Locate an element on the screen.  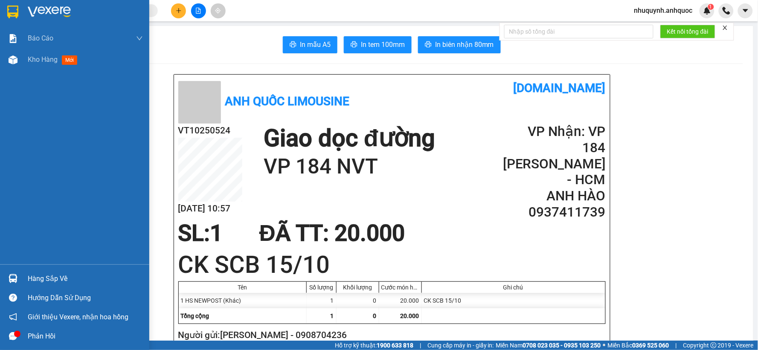
h2: 0937411739 is located at coordinates (554, 212).